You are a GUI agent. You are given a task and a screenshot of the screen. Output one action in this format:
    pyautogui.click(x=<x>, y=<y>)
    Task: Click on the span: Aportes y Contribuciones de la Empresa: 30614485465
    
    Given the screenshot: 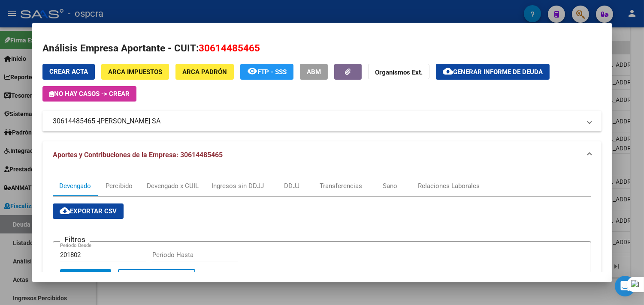 What is the action you would take?
    pyautogui.click(x=138, y=155)
    